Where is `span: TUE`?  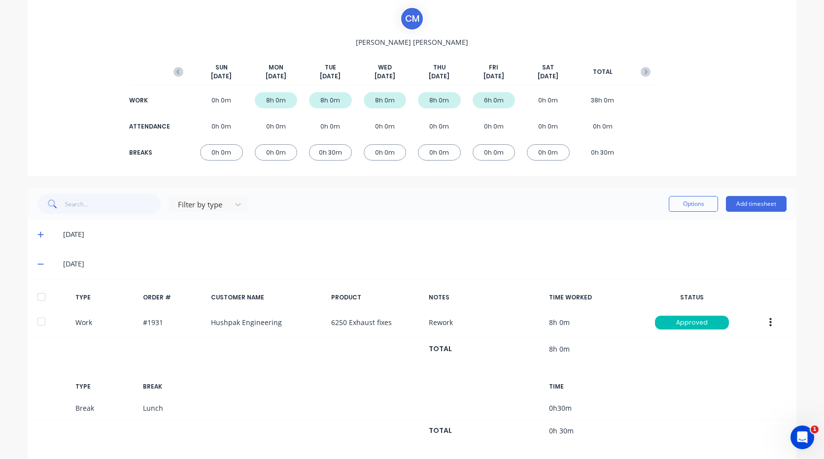 span: TUE is located at coordinates (330, 68).